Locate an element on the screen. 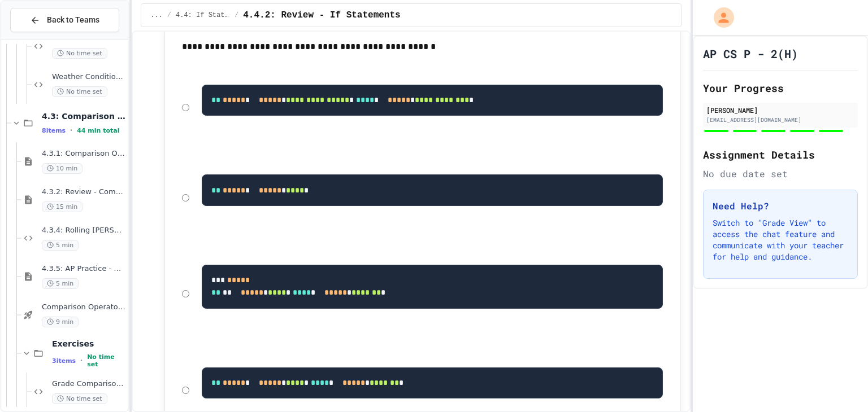 This screenshot has height=412, width=868. div: My Account is located at coordinates (719, 18).